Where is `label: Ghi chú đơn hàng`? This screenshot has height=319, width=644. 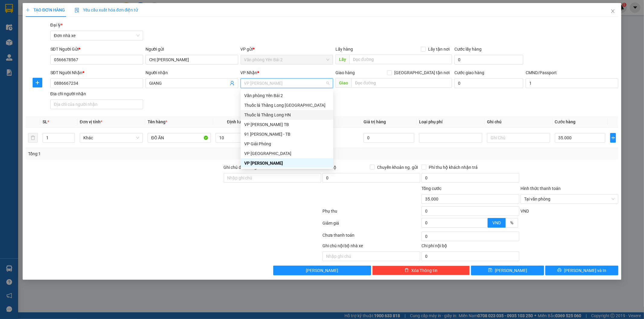 label: Ghi chú đơn hàng is located at coordinates (240, 168).